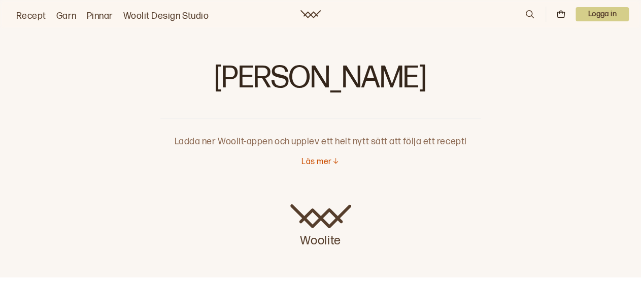 This screenshot has height=282, width=641. What do you see at coordinates (31, 16) in the screenshot?
I see `a: Recept` at bounding box center [31, 16].